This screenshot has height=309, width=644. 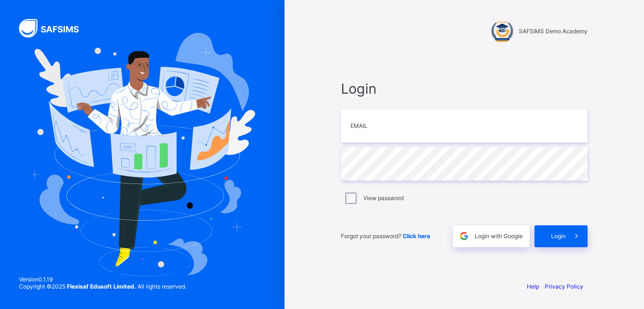 I want to click on a: Click here, so click(x=416, y=236).